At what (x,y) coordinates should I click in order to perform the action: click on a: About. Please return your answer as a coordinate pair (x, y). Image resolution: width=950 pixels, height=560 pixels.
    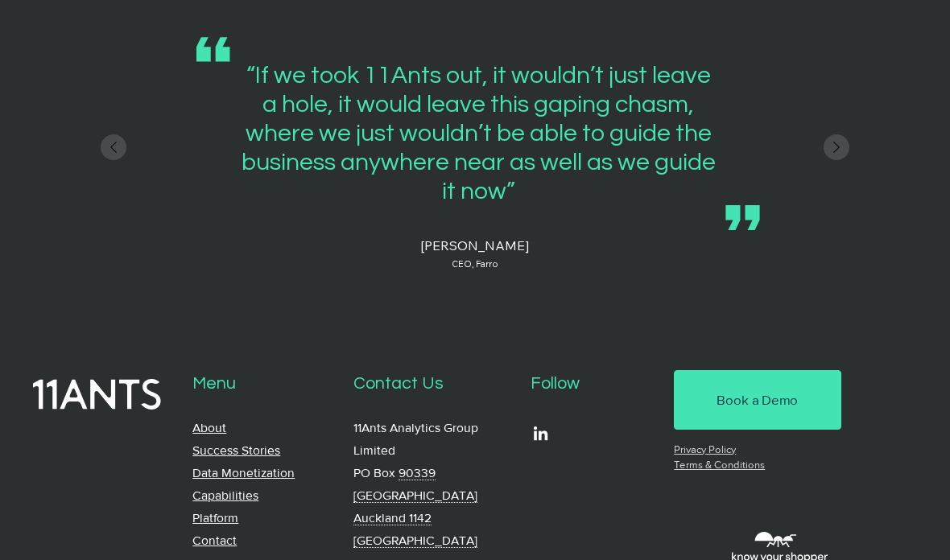
    Looking at the image, I should click on (209, 427).